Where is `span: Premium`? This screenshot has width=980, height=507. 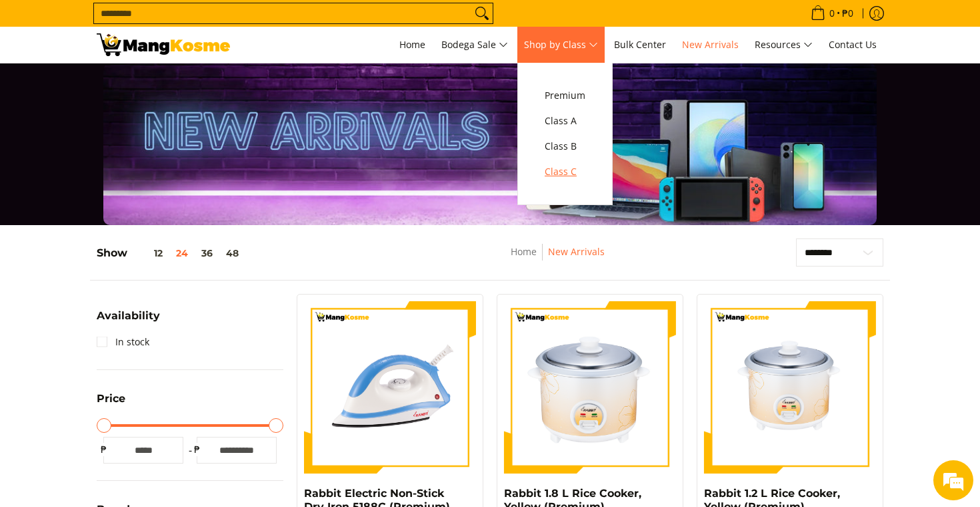 span: Premium is located at coordinates (565, 95).